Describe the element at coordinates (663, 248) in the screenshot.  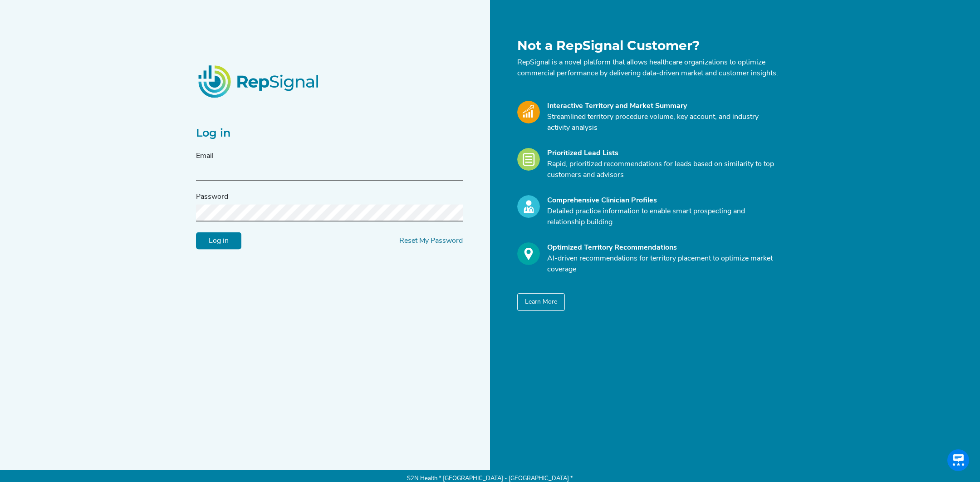
I see `div: Optimized Territory Recommendations` at that location.